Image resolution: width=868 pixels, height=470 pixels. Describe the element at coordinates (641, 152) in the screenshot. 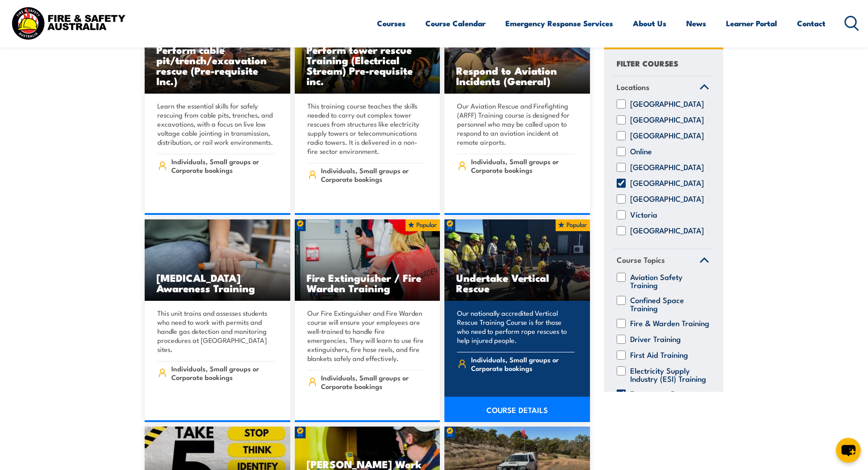

I see `label: Online` at that location.